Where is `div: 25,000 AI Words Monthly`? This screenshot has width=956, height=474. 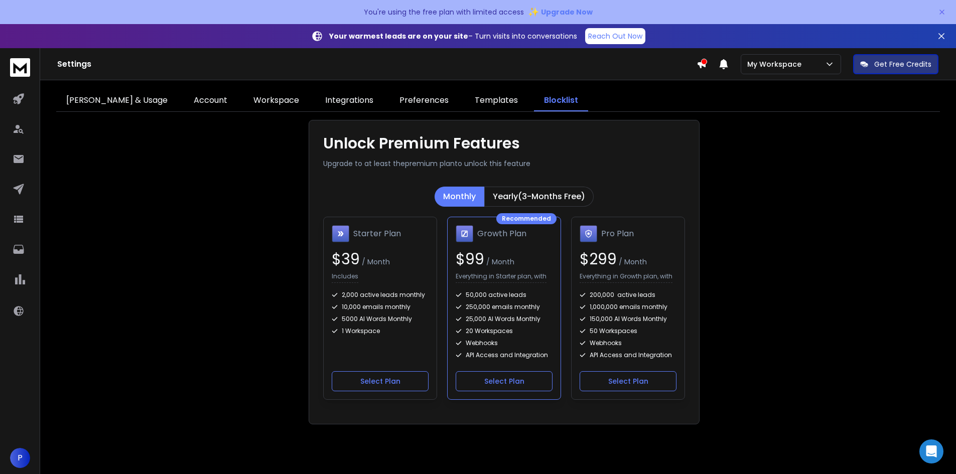
div: 25,000 AI Words Monthly is located at coordinates (504, 319).